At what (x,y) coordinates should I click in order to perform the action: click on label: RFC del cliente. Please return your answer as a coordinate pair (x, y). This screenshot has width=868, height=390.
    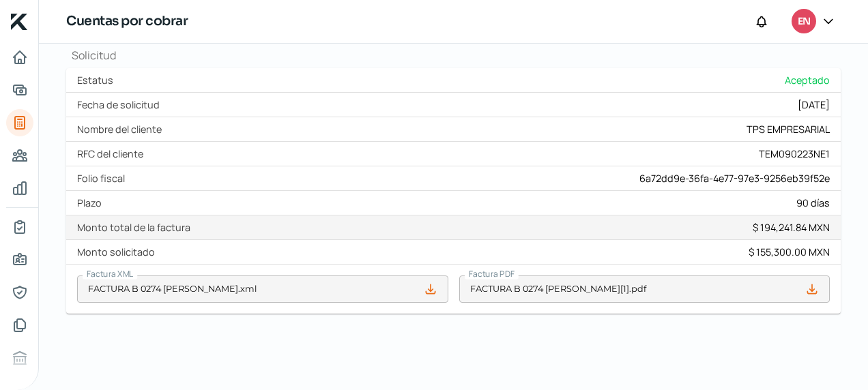
    Looking at the image, I should click on (113, 153).